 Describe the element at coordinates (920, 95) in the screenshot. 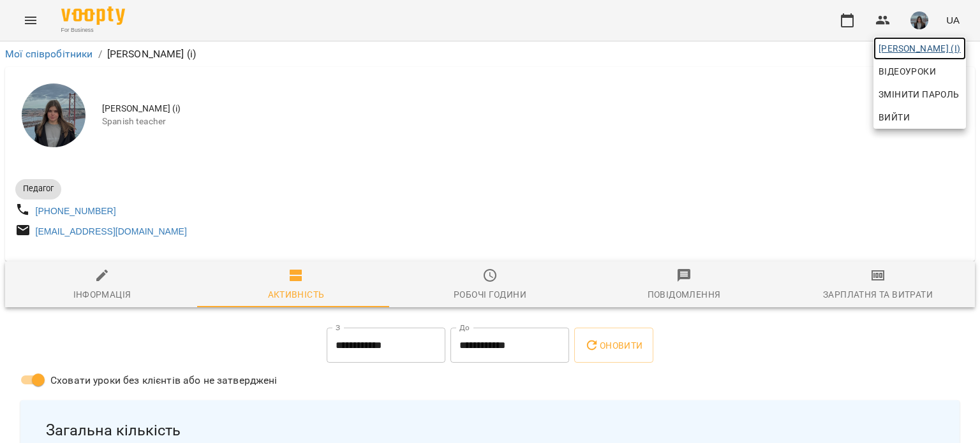

I see `a: Змінити пароль` at that location.